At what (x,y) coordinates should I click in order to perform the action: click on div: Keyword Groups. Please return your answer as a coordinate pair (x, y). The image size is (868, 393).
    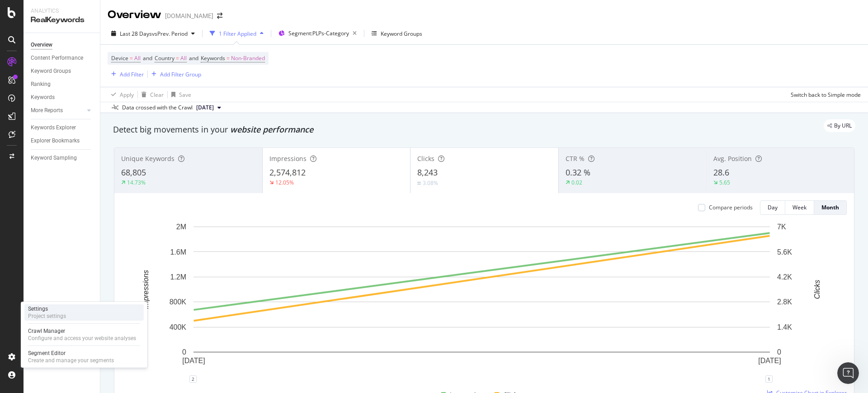
    Looking at the image, I should click on (401, 33).